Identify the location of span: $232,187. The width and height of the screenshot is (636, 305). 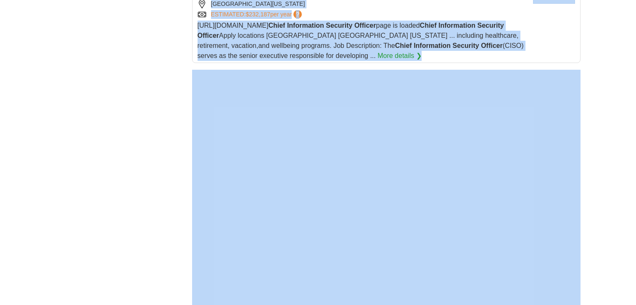
(258, 14).